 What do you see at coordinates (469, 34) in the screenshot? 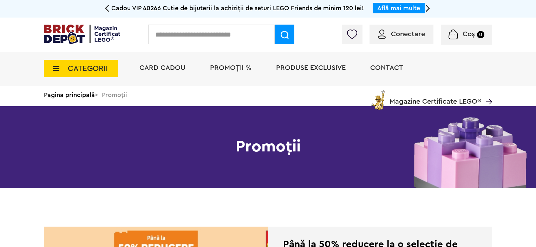
I see `span: Coș` at bounding box center [469, 34].